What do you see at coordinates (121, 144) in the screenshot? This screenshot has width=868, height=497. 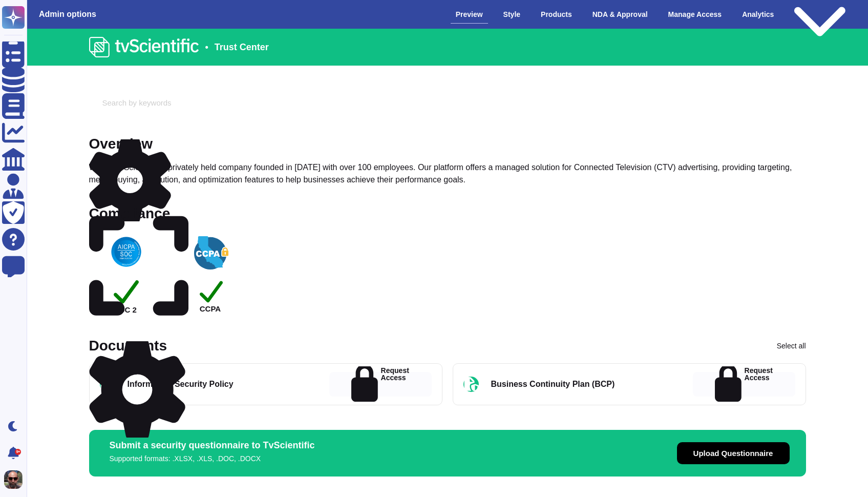 I see `div: Overview` at bounding box center [121, 144].